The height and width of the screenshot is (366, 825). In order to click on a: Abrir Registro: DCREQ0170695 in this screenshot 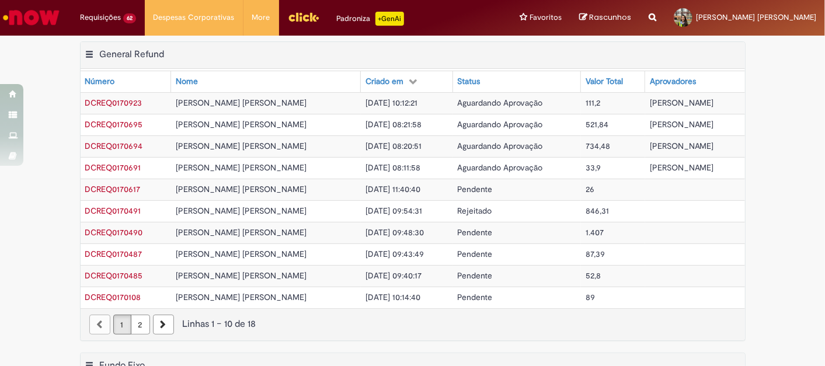, I will do `click(114, 124)`.